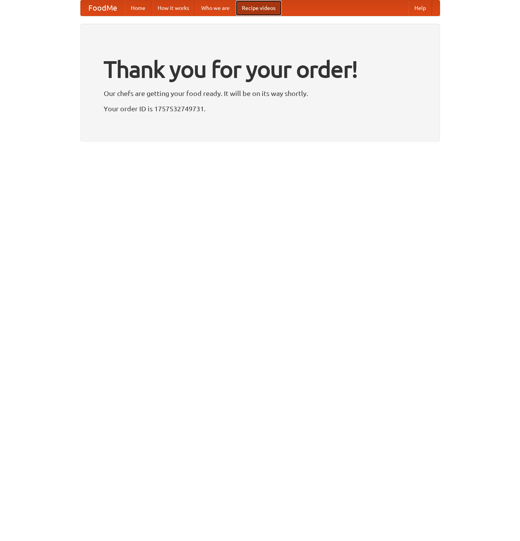  What do you see at coordinates (215, 8) in the screenshot?
I see `a: Who we are` at bounding box center [215, 8].